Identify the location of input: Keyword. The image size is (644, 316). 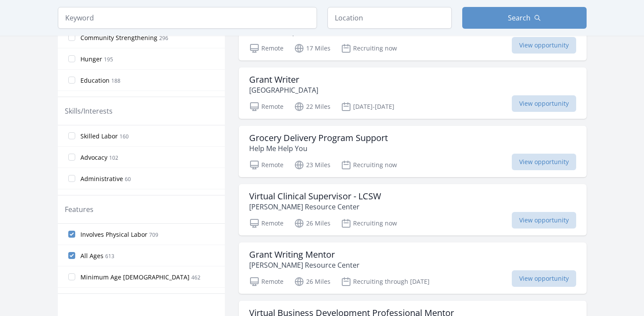
(187, 18).